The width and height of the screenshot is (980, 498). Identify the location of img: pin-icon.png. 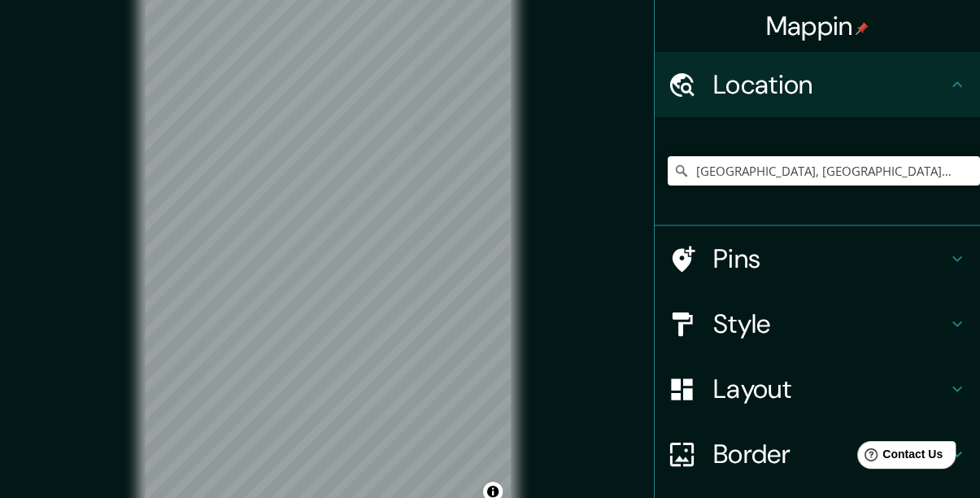
(862, 29).